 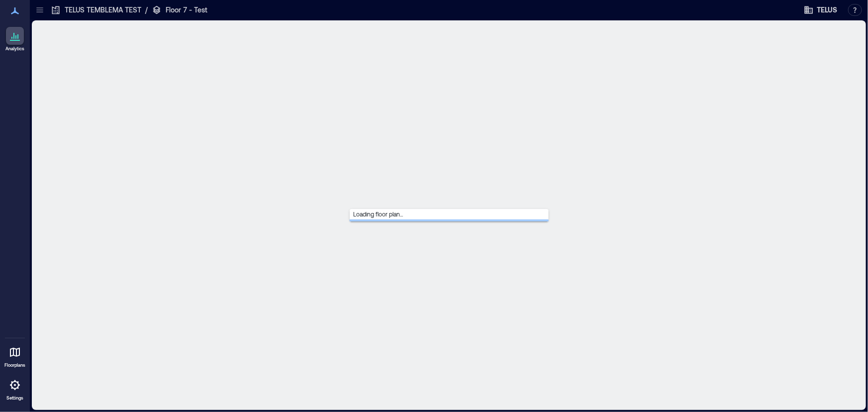 What do you see at coordinates (827, 10) in the screenshot?
I see `span: TELUS` at bounding box center [827, 10].